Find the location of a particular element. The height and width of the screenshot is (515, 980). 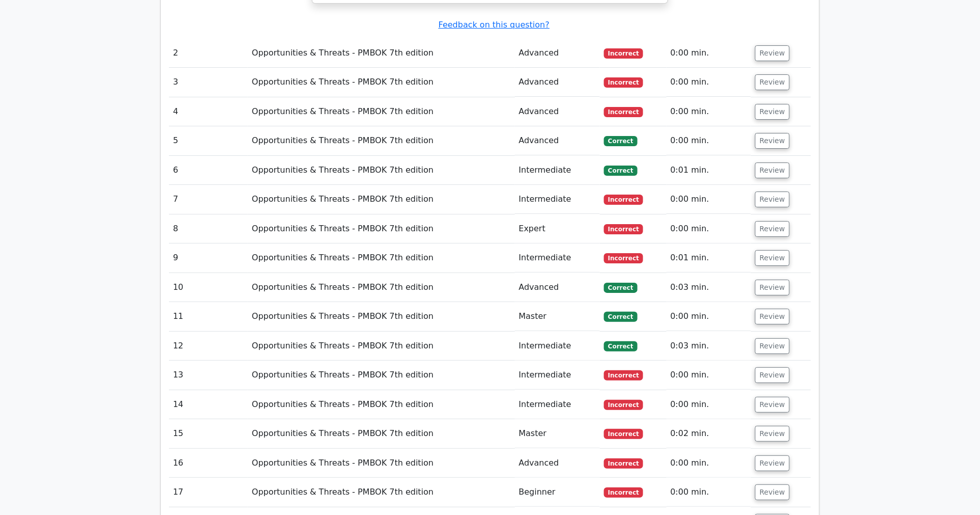

td: 0:02 min. is located at coordinates (709, 434).